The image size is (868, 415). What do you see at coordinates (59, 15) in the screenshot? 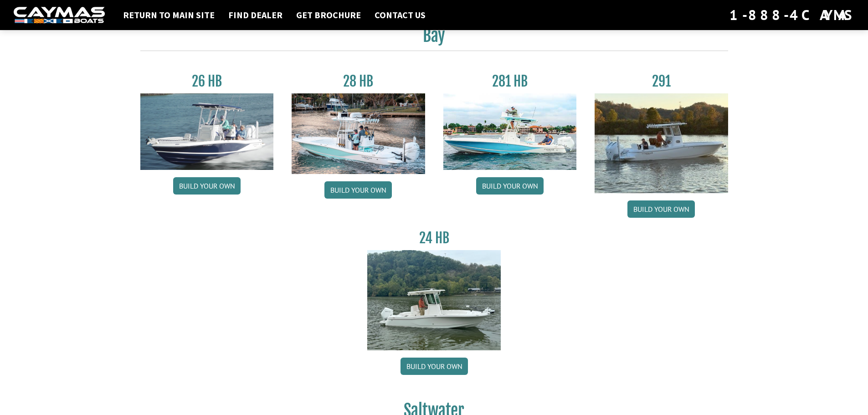
I see `img: white-logo-c9c8dbefe5ff5ceceb0f0178aa75bf4bb51f6bca0971e226c86eb53dfe498488.png` at bounding box center [59, 15].